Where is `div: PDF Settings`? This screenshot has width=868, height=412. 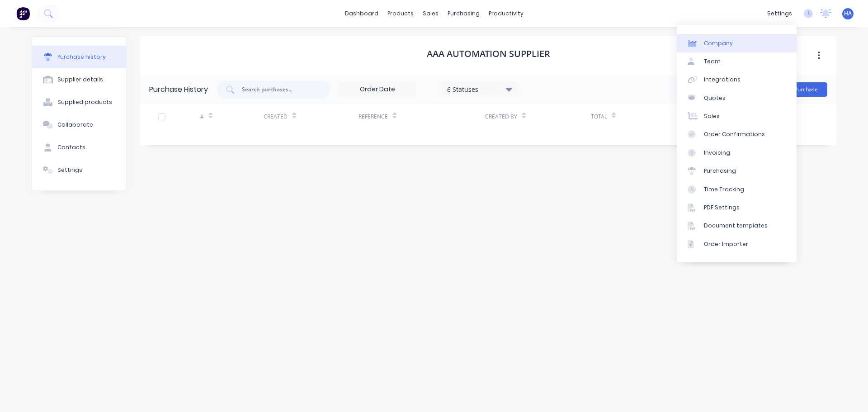
div: PDF Settings is located at coordinates (722, 208).